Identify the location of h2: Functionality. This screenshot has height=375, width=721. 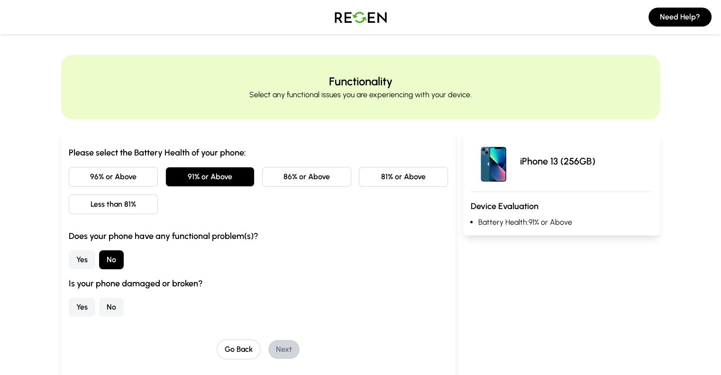
(361, 82).